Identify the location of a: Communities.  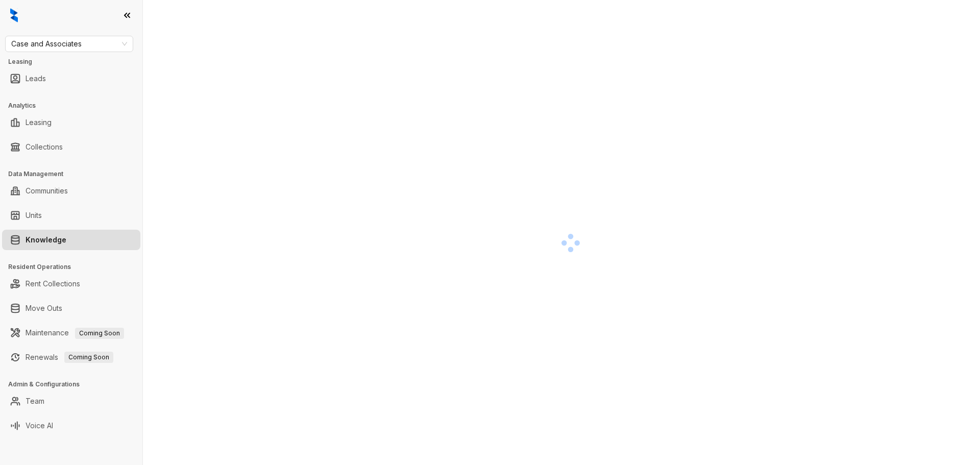
(47, 191).